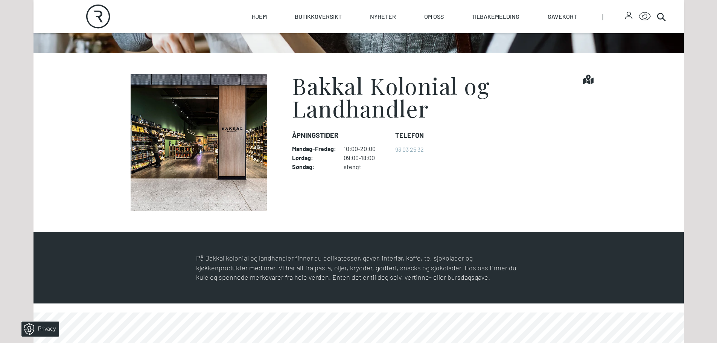 This screenshot has width=717, height=343. I want to click on dt: Søndag :, so click(314, 167).